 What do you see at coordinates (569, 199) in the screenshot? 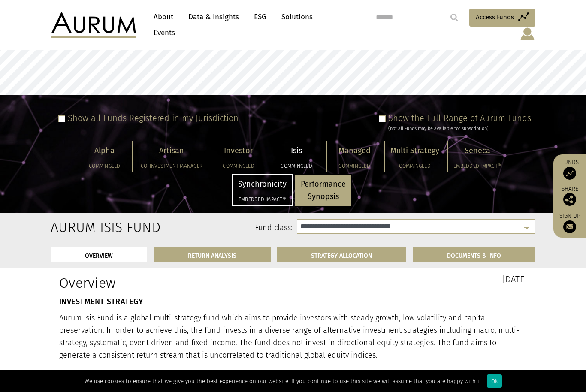
I see `img: Share this post` at bounding box center [569, 199].